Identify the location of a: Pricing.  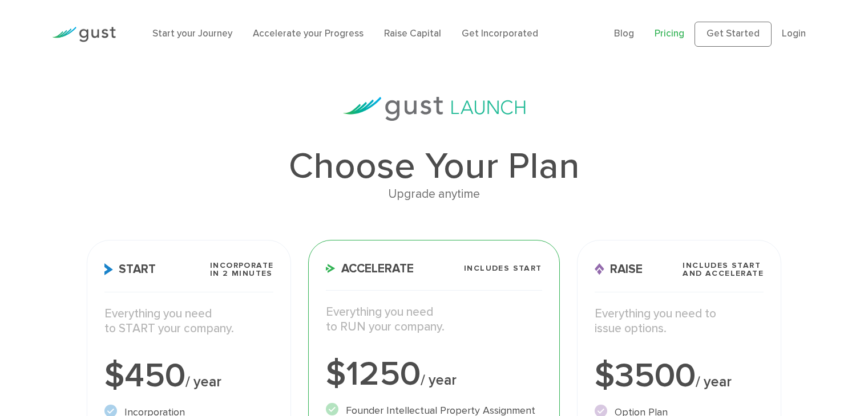
(670, 34).